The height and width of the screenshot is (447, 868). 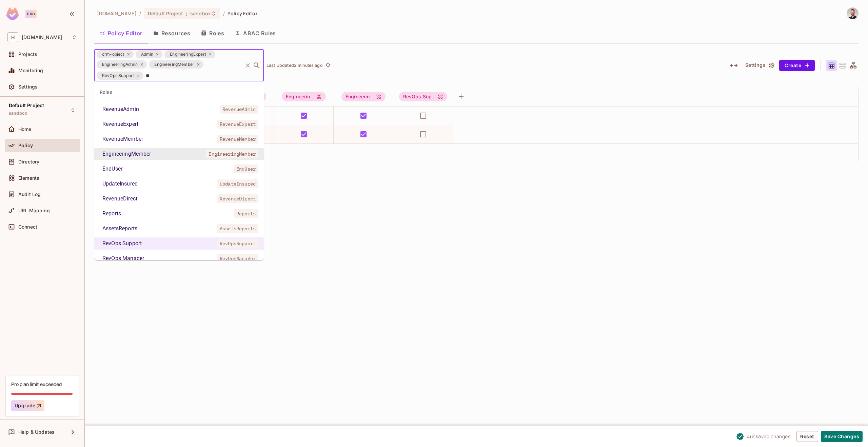 What do you see at coordinates (120, 184) in the screenshot?
I see `div: UpdateInsured` at bounding box center [120, 184].